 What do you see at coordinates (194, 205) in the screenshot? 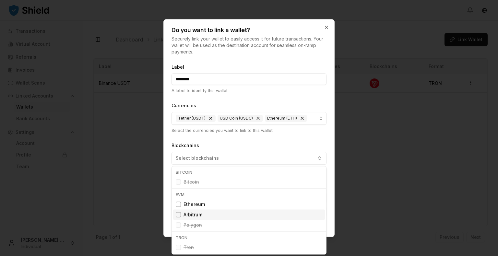
I see `span: Ethereum` at bounding box center [194, 205].